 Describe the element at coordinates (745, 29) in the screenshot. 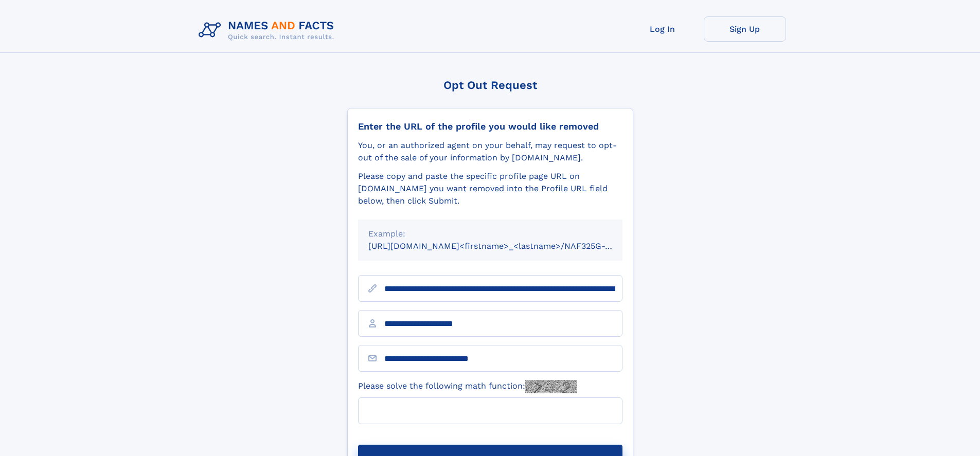

I see `a: Sign Up` at that location.